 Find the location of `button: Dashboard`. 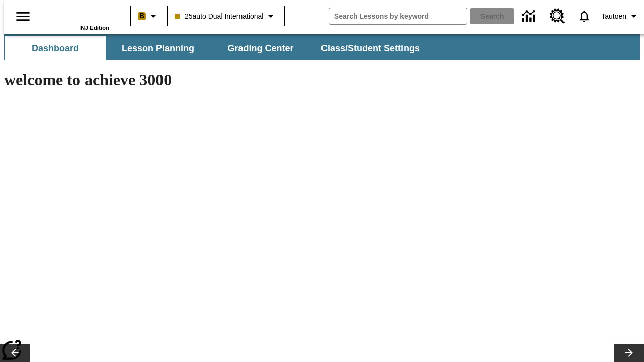

button: Dashboard is located at coordinates (55, 48).